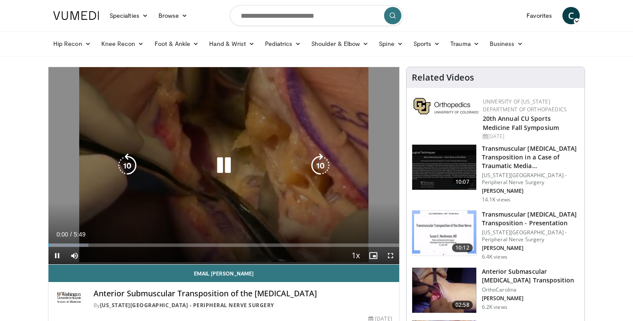 This screenshot has width=633, height=321. What do you see at coordinates (123, 44) in the screenshot?
I see `a: Knee Recon` at bounding box center [123, 44].